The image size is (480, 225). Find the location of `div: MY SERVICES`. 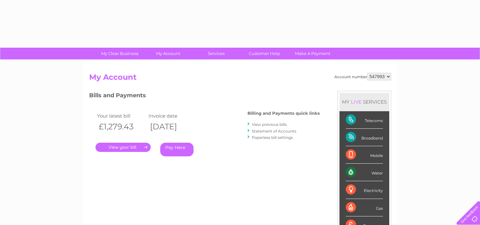

div: MY SERVICES is located at coordinates (364, 102).